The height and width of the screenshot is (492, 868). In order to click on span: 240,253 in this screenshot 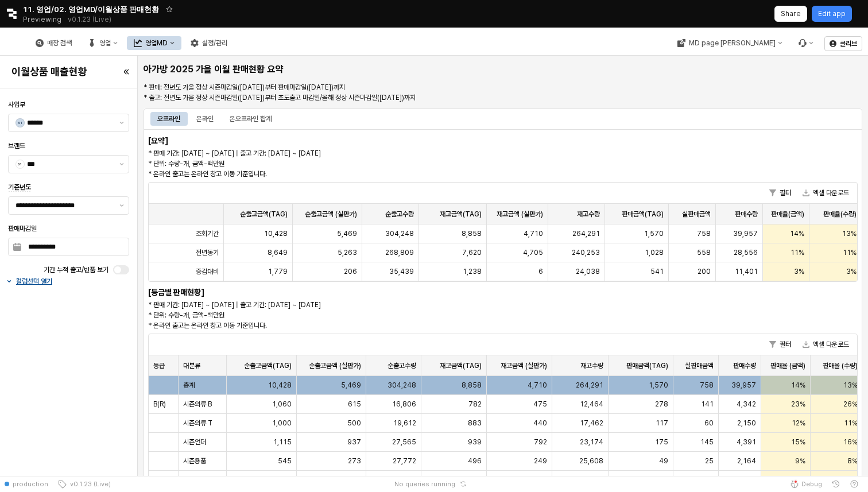, I will do `click(586, 253)`.